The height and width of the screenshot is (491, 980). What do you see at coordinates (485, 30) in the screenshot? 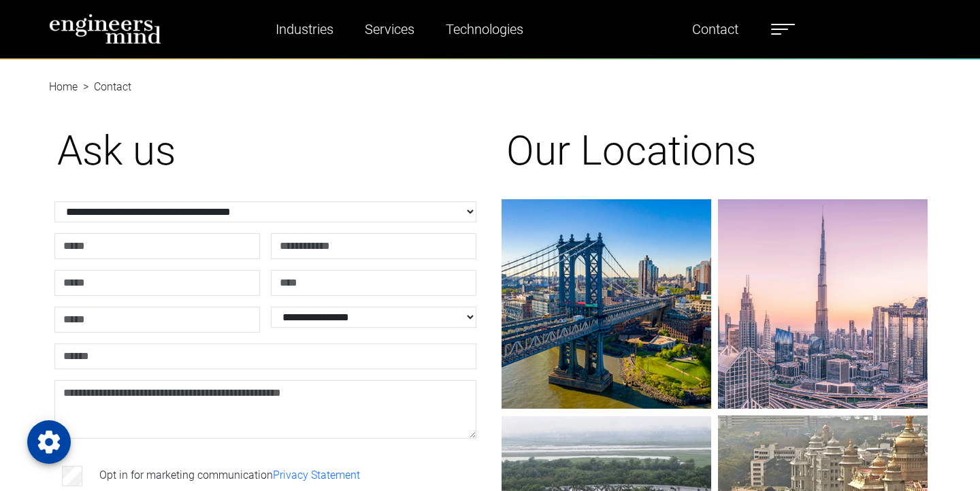
I see `a: Technologies` at bounding box center [485, 30].